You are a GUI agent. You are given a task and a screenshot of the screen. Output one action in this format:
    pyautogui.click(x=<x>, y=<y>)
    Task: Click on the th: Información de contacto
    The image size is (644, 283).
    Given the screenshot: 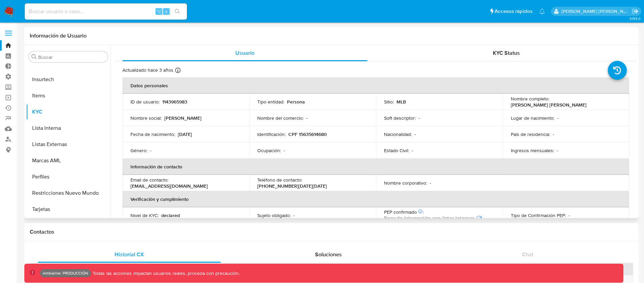 What is the action you would take?
    pyautogui.click(x=376, y=167)
    